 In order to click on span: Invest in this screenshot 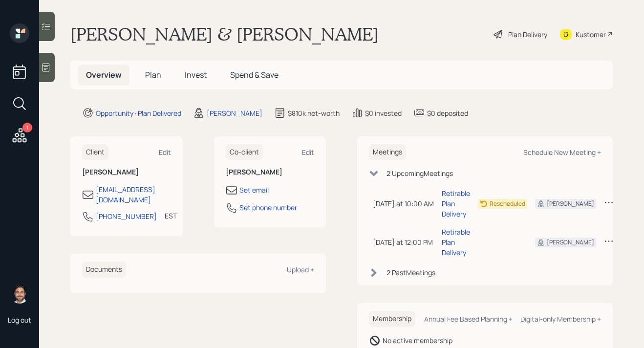, I will do `click(196, 74)`.